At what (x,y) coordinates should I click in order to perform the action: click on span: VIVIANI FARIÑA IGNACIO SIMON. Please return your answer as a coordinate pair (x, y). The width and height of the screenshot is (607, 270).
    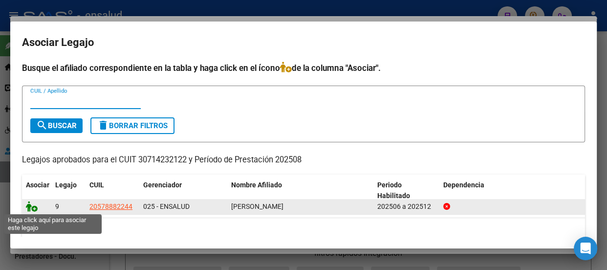
    Looking at the image, I should click on (257, 206).